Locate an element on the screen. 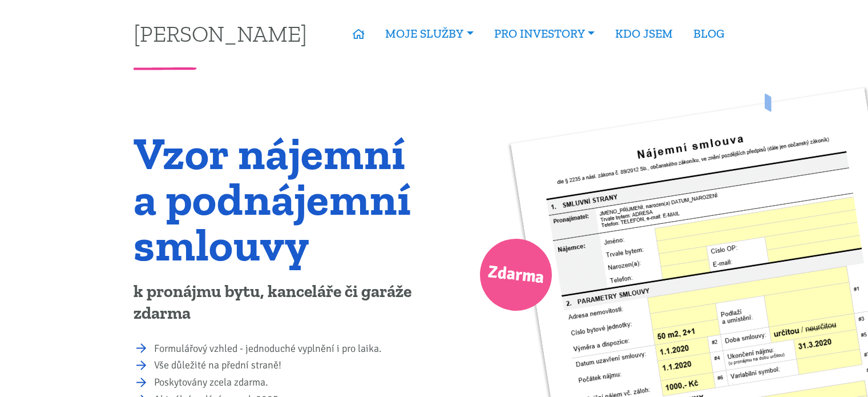  li: Formulářový vzhled - jednoduché vyplnění i pro laika. is located at coordinates (290, 349).